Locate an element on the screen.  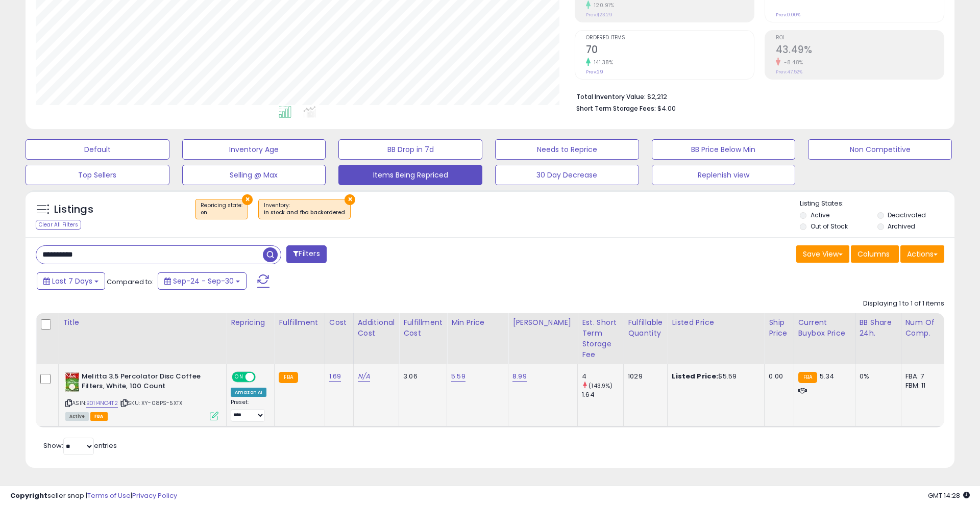
div: Fulfillment is located at coordinates (299, 322).